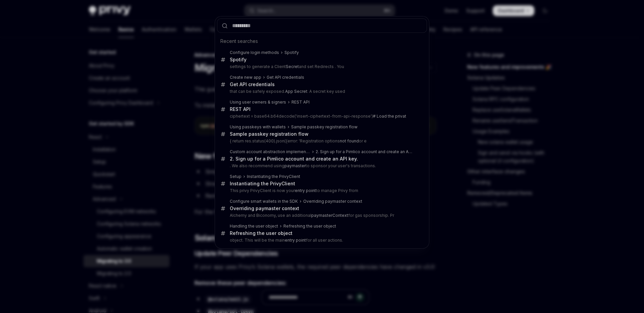  Describe the element at coordinates (295, 166) in the screenshot. I see `b: paymaster` at that location.